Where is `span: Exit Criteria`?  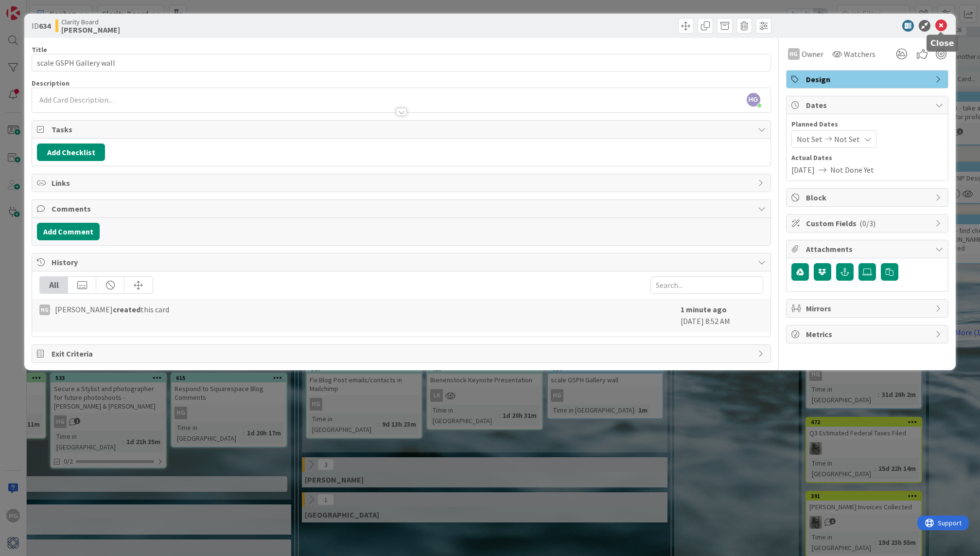 span: Exit Criteria is located at coordinates (402, 353).